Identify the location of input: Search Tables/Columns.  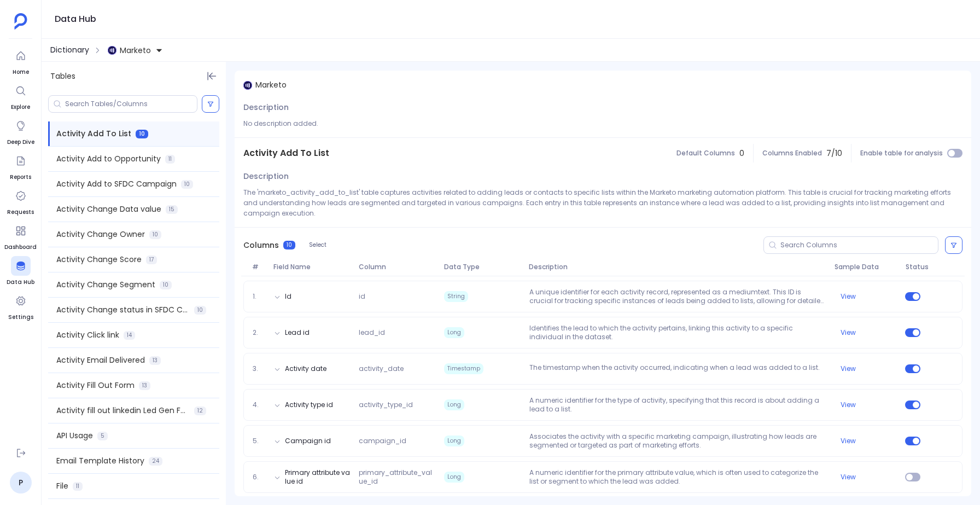
(131, 104).